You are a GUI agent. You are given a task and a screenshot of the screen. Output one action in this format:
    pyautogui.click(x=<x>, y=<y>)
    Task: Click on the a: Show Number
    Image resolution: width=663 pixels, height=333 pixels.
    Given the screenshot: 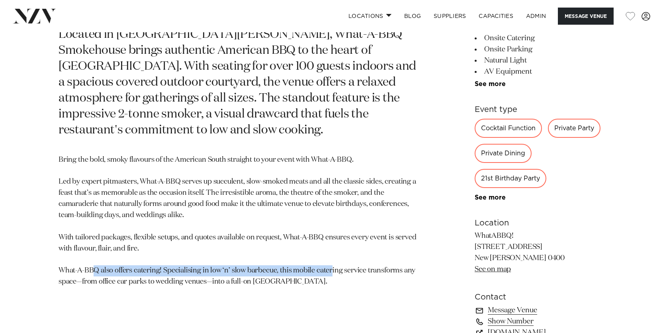 What is the action you would take?
    pyautogui.click(x=539, y=321)
    